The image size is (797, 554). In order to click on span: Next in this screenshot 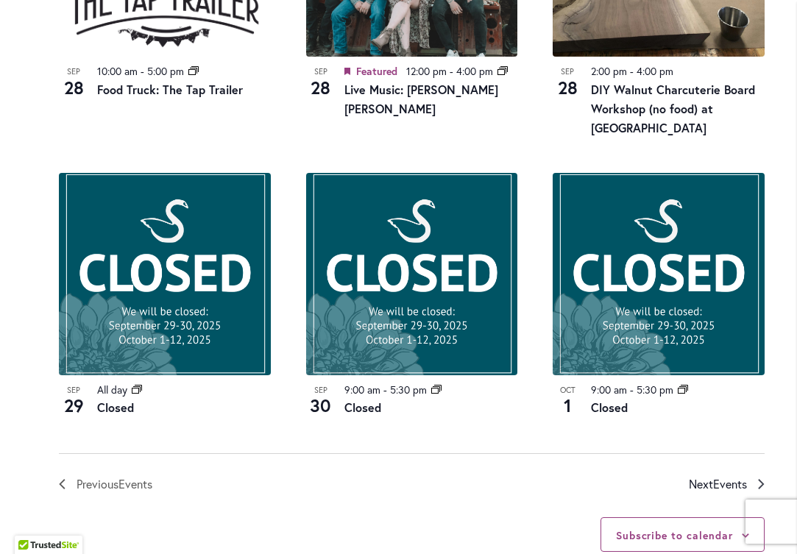, I will do `click(718, 484)`.